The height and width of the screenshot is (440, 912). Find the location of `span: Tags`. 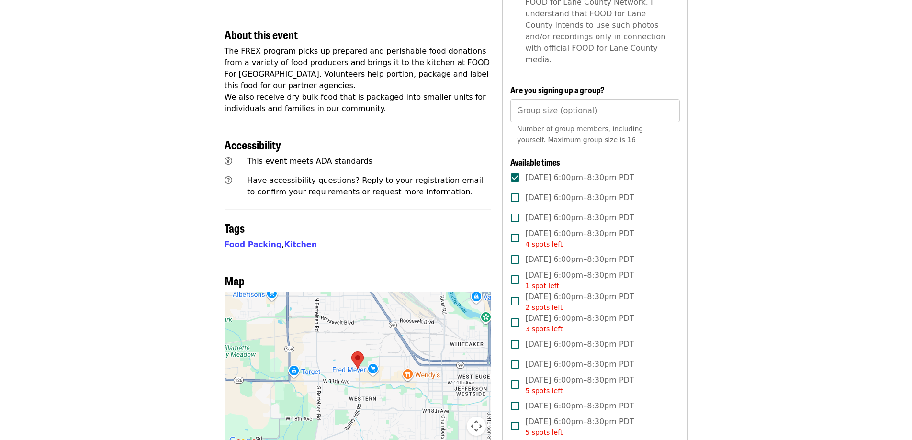

span: Tags is located at coordinates (235, 227).